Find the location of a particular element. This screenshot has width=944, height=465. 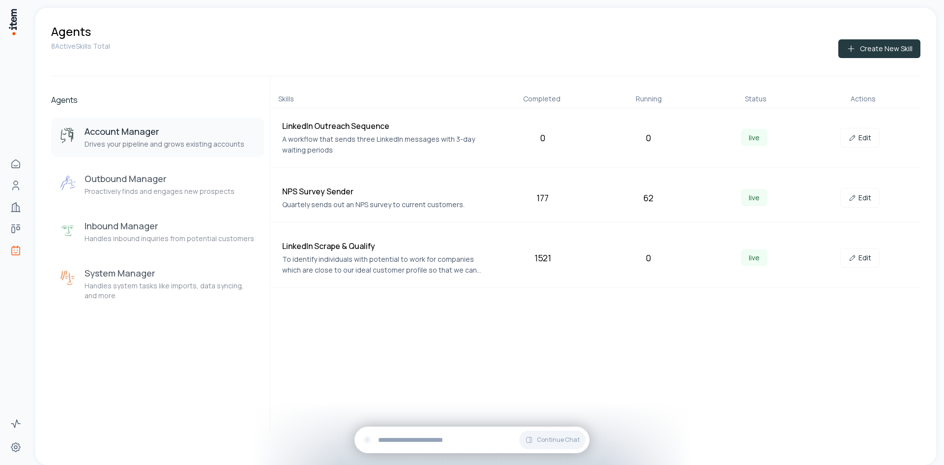

a: Home is located at coordinates (16, 164).